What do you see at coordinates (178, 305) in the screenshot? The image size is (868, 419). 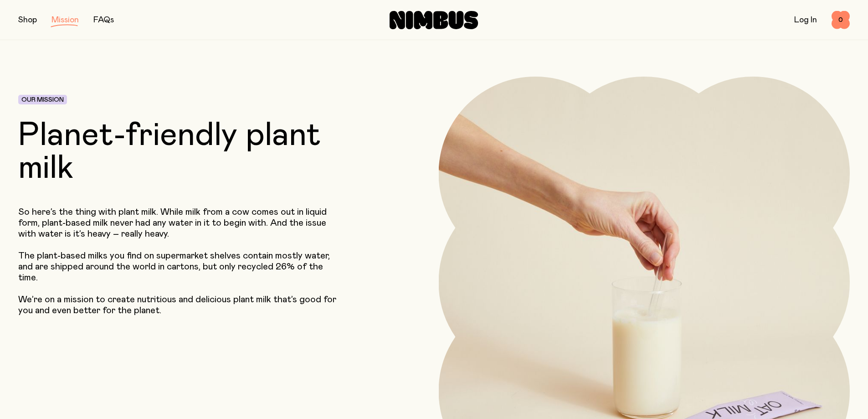 I see `p: We’re on a mission to create nutritious and delicious plant milk that’s good for you and even bet...` at bounding box center [178, 305].